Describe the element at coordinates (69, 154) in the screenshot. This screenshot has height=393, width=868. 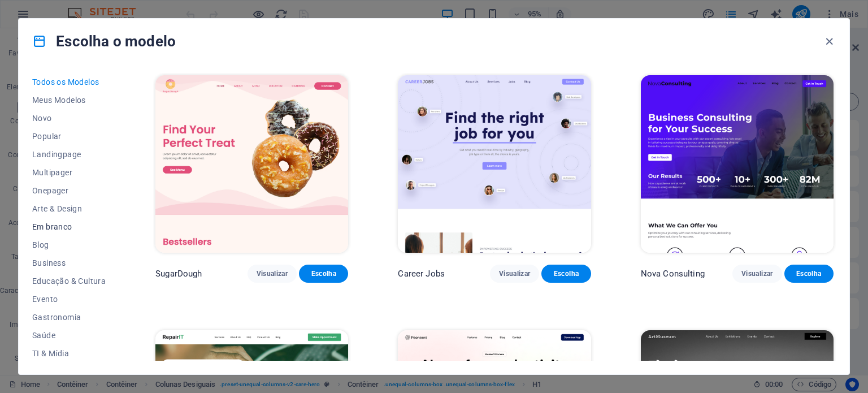
I see `button: Landingpage` at that location.